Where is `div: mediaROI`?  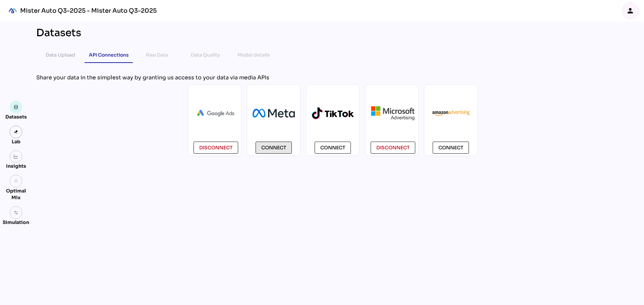 div: mediaROI is located at coordinates (13, 11).